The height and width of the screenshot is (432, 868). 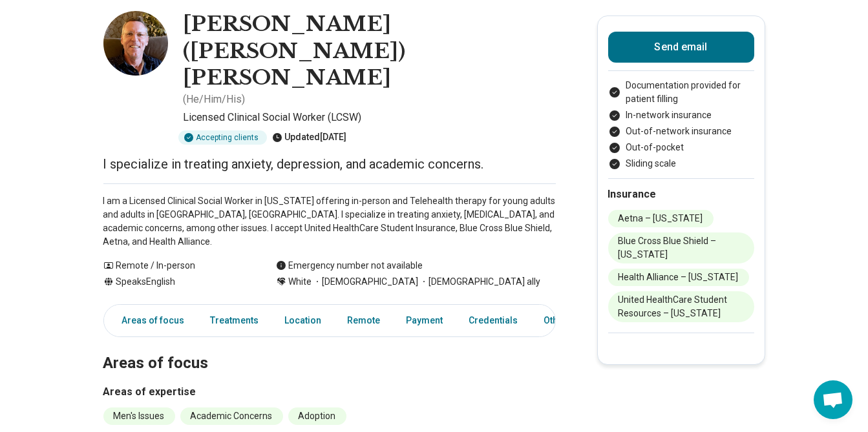 I want to click on div: Accepting clients, so click(x=222, y=137).